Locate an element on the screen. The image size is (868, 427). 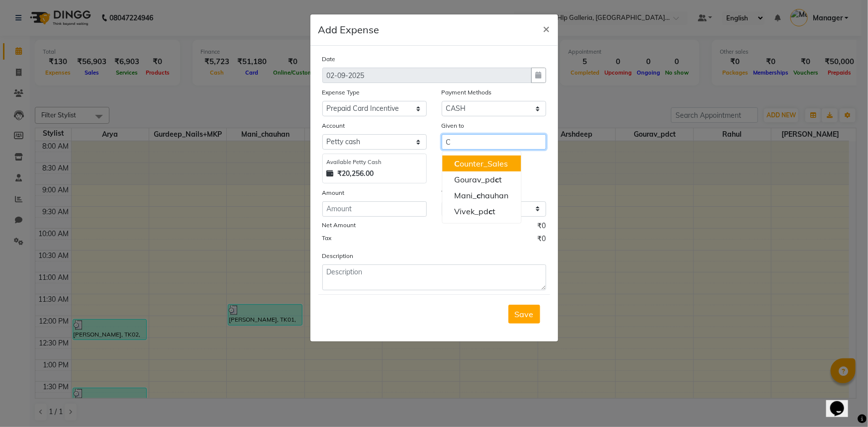
label: Description is located at coordinates (338, 256).